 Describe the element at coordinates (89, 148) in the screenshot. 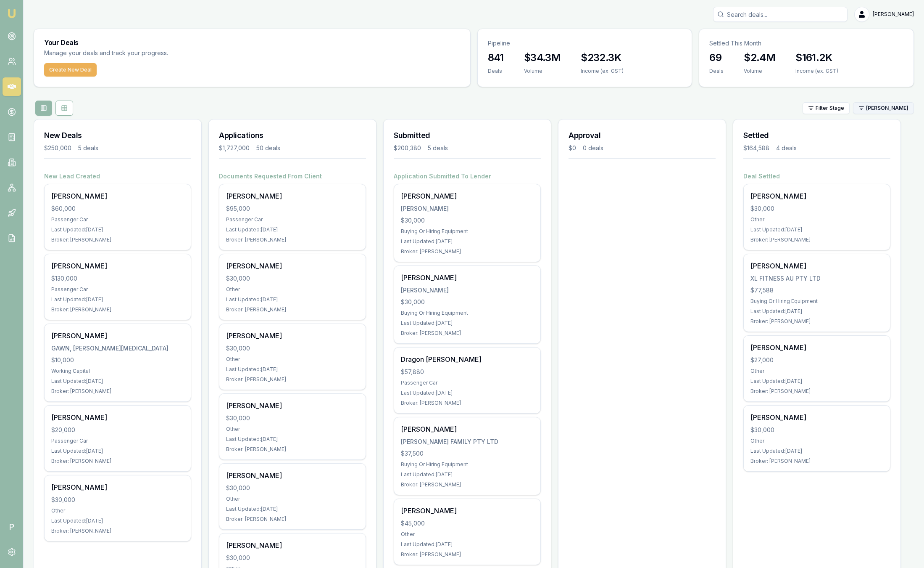

I see `div: 5 deals` at that location.